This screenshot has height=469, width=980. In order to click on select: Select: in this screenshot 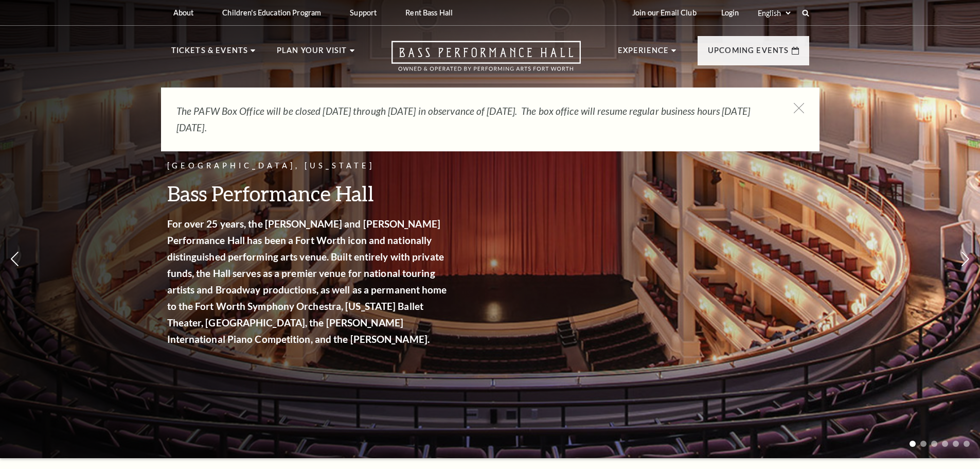, I will do `click(774, 13)`.